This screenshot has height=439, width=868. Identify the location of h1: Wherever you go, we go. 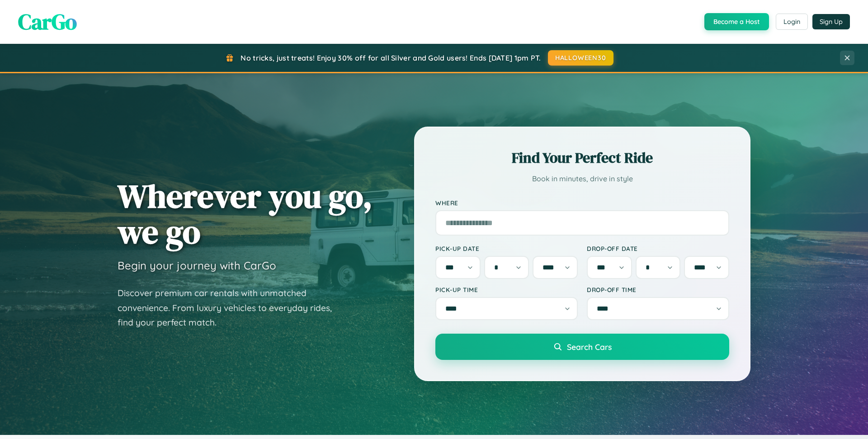
(245, 214).